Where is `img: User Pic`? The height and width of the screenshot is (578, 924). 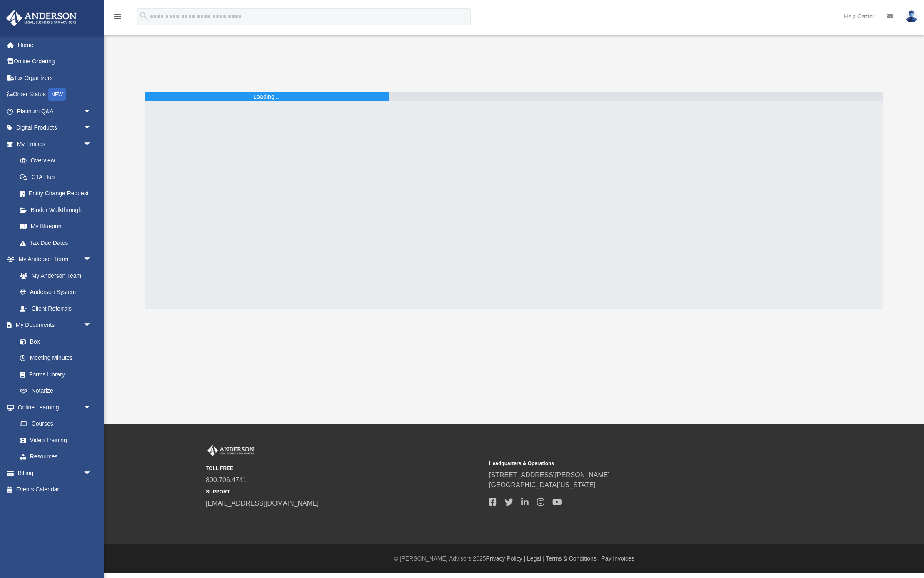
img: User Pic is located at coordinates (911, 16).